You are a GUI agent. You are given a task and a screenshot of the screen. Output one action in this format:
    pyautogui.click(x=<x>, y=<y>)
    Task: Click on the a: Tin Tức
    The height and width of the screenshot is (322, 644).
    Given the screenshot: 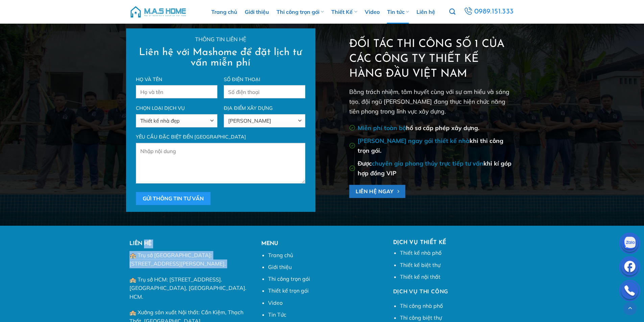 What is the action you would take?
    pyautogui.click(x=277, y=315)
    